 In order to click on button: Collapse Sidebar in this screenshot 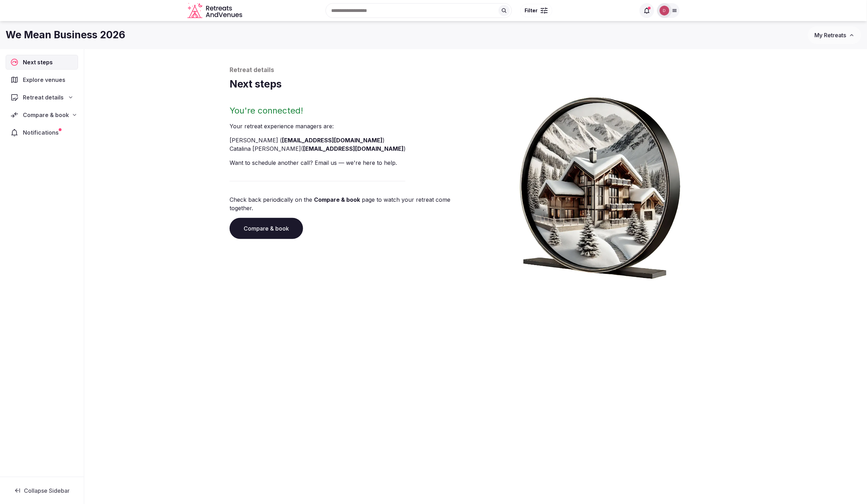, I will do `click(42, 490)`.